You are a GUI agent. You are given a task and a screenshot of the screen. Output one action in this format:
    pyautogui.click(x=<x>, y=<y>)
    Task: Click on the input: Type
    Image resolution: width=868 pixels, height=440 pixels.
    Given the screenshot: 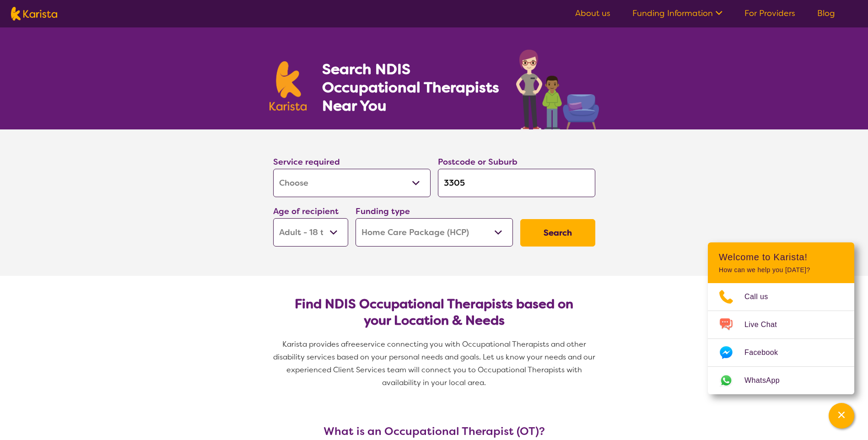 What is the action you would take?
    pyautogui.click(x=516, y=183)
    